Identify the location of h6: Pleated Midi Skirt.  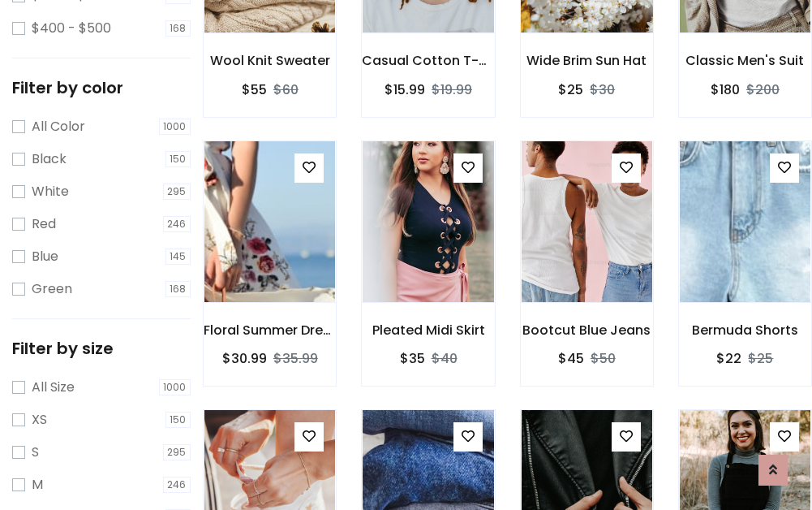
(427, 330).